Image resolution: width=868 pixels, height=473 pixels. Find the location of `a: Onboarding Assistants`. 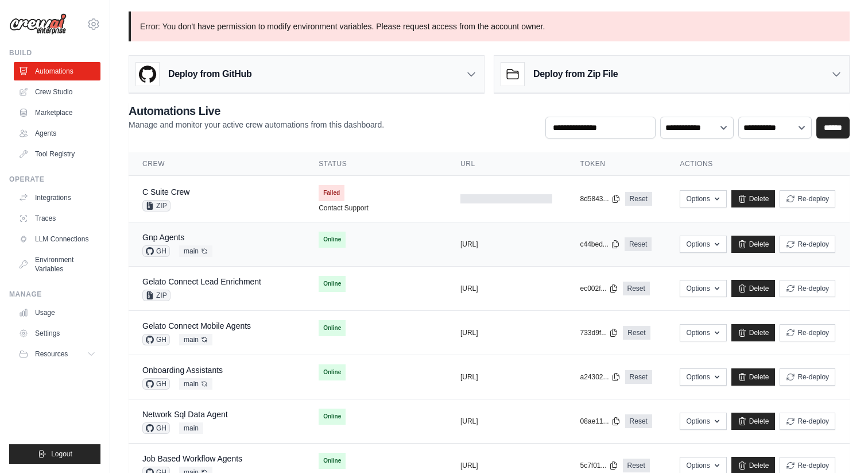

a: Onboarding Assistants is located at coordinates (182, 370).